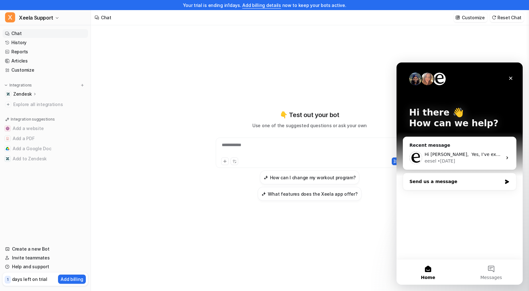 The height and width of the screenshot is (291, 529). I want to click on img: menu_add.svg, so click(82, 85).